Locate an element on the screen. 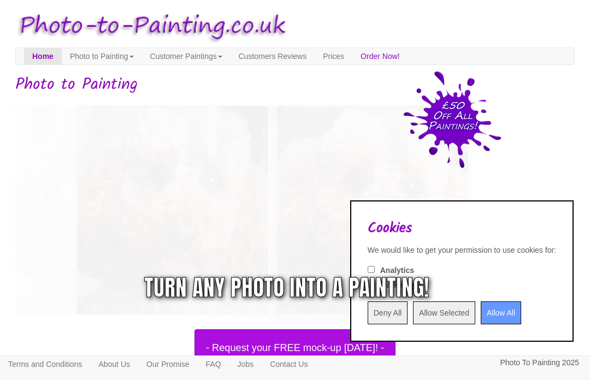 The height and width of the screenshot is (380, 590). a: Contact Us is located at coordinates (288, 364).